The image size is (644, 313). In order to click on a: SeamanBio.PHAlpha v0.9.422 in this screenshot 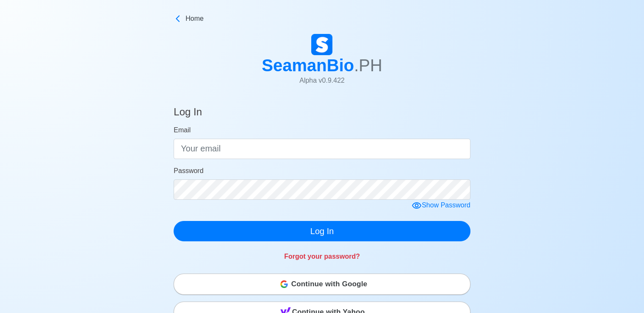, I will do `click(322, 63)`.